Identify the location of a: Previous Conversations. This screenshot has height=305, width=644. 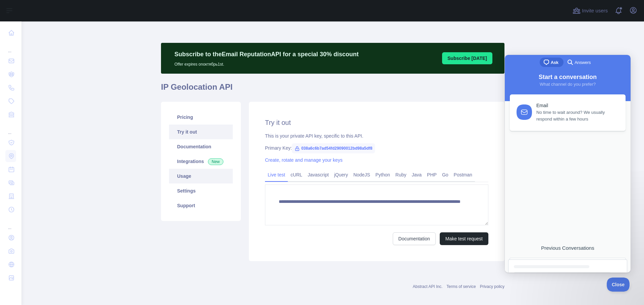
(63, 204).